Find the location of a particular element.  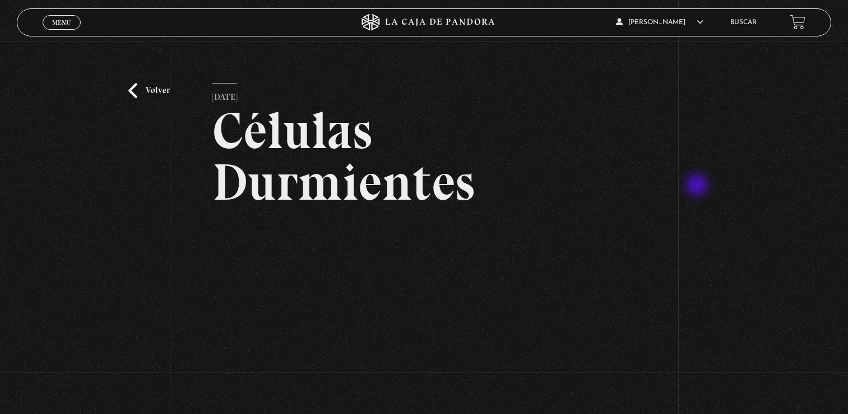

a: View your shopping cart is located at coordinates (798, 22).